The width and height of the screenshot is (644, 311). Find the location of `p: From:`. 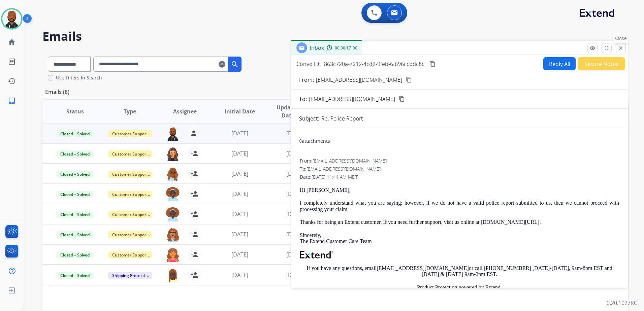

p: From: is located at coordinates (306, 80).